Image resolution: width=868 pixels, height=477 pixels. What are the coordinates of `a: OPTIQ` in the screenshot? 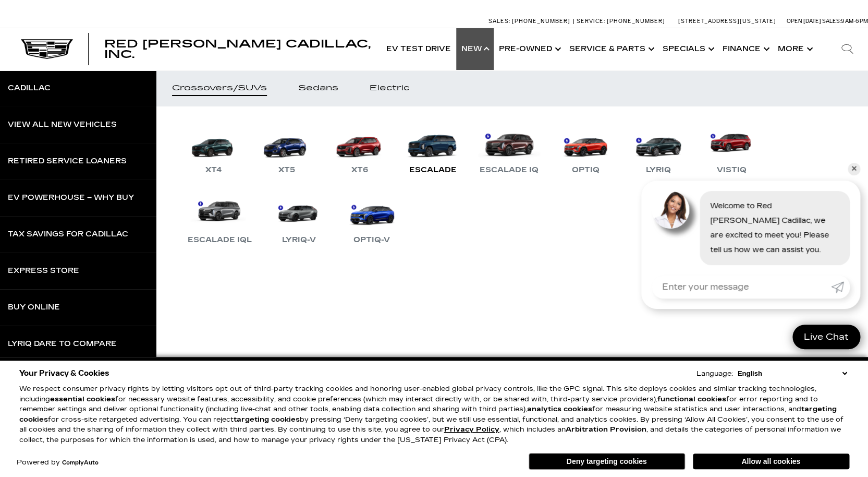 It's located at (586, 149).